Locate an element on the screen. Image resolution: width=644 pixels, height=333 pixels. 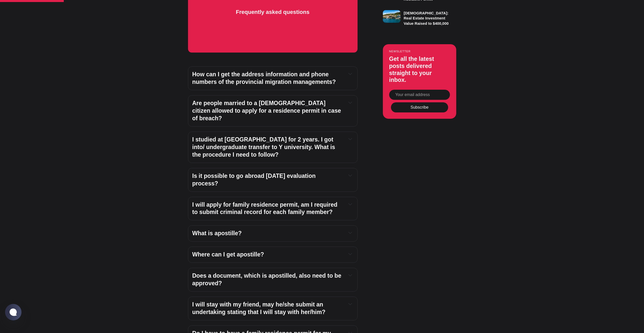
h4: Where can I get apostille? is located at coordinates (267, 255).